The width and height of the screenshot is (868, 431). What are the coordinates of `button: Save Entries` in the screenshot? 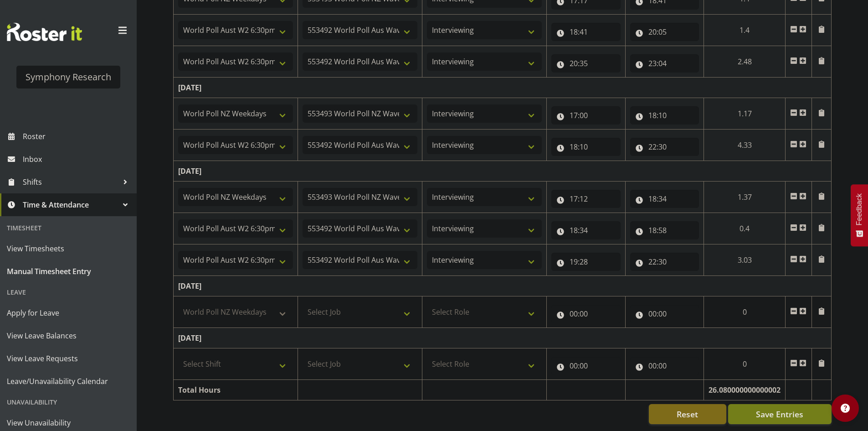 It's located at (780, 414).